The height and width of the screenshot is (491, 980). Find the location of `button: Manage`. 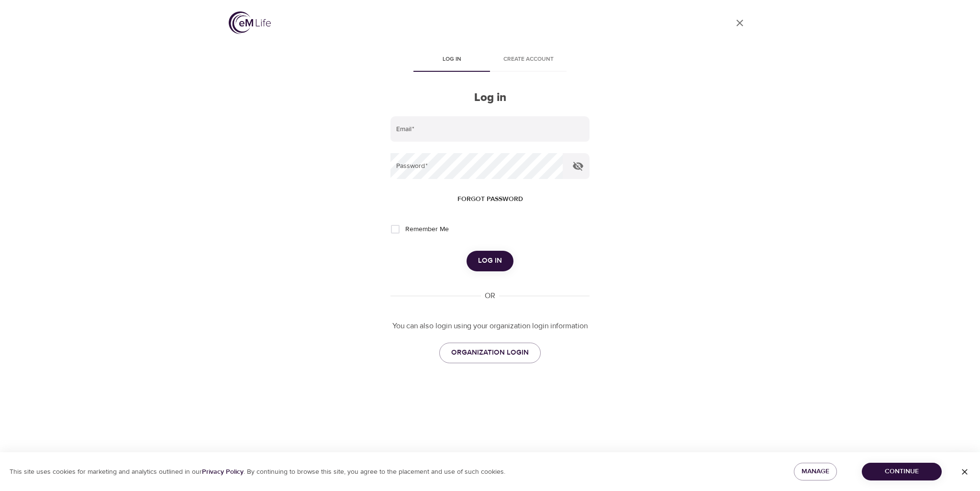

button: Manage is located at coordinates (816, 471).